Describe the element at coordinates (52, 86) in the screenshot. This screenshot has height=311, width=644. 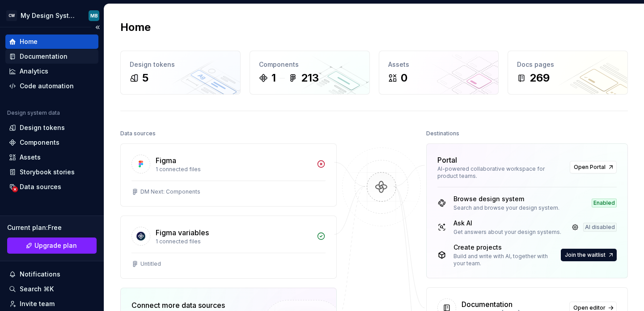
I see `a: Code automation` at that location.